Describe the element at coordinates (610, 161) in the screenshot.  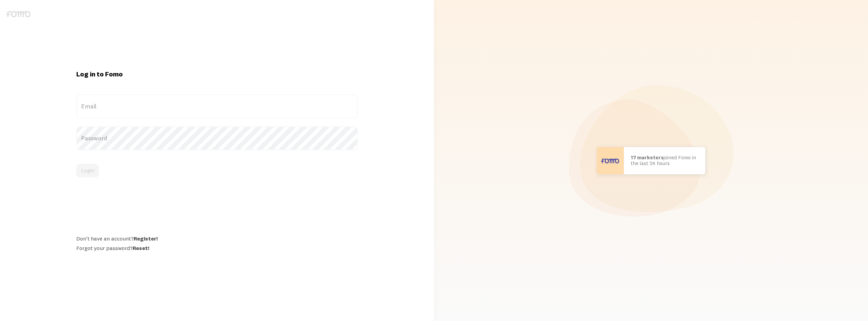
I see `img: User avatar` at that location.